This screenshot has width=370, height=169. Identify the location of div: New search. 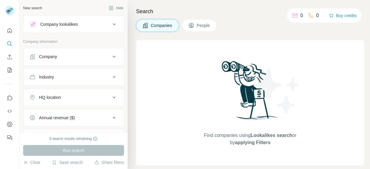
(32, 8).